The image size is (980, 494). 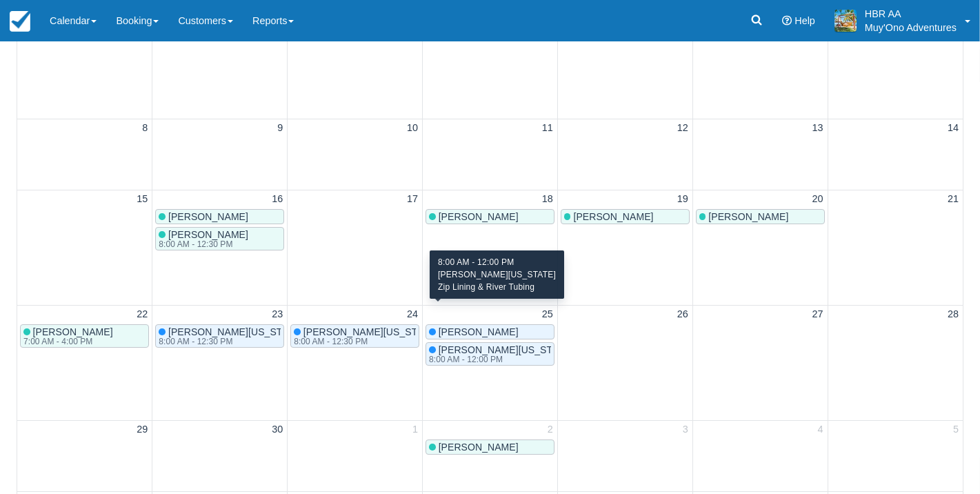 What do you see at coordinates (818, 200) in the screenshot?
I see `a: 20` at bounding box center [818, 200].